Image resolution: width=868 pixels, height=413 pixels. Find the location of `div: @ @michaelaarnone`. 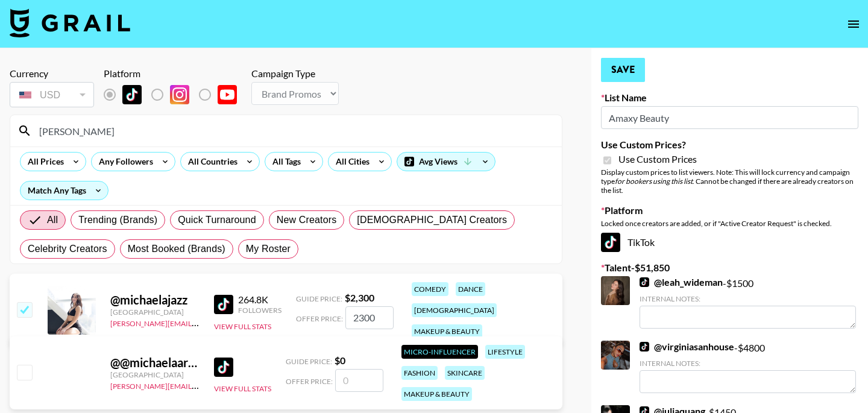

div: @ @michaelaarnone is located at coordinates (155, 363).